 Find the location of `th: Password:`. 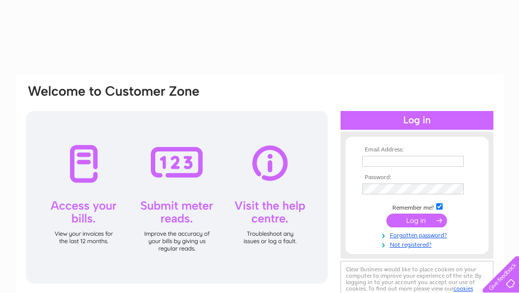

th: Password: is located at coordinates (417, 178).